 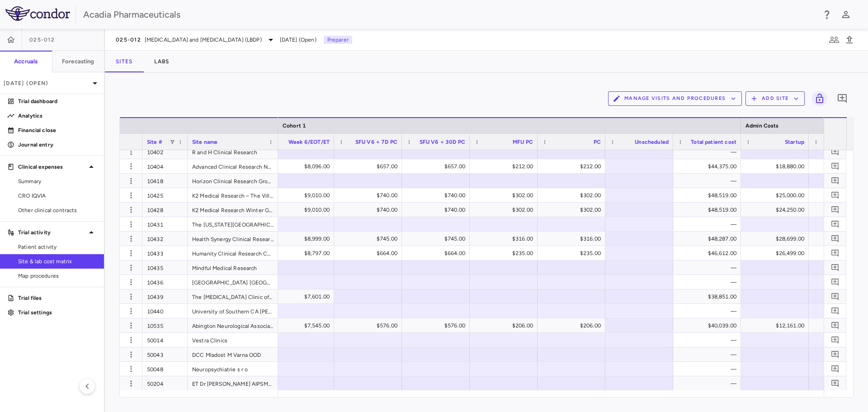 What do you see at coordinates (775, 99) in the screenshot?
I see `button: Add Site` at bounding box center [775, 99].